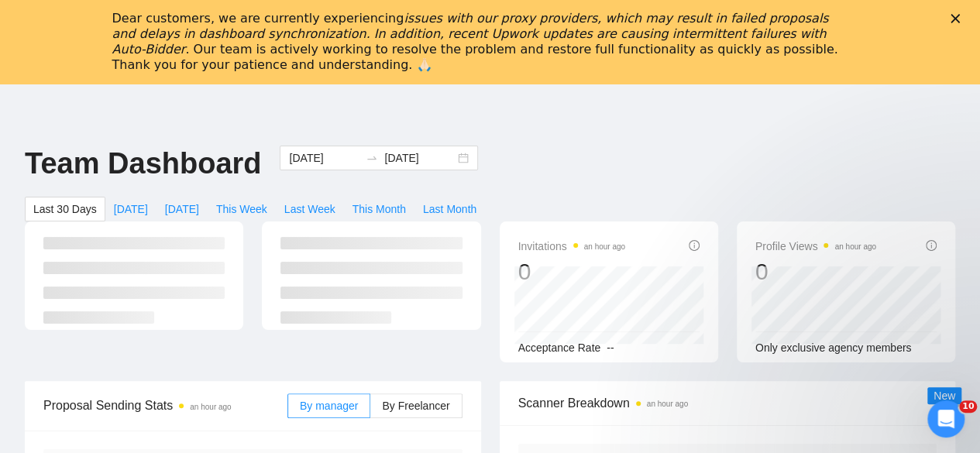  Describe the element at coordinates (419, 158) in the screenshot. I see `input: End date` at that location.